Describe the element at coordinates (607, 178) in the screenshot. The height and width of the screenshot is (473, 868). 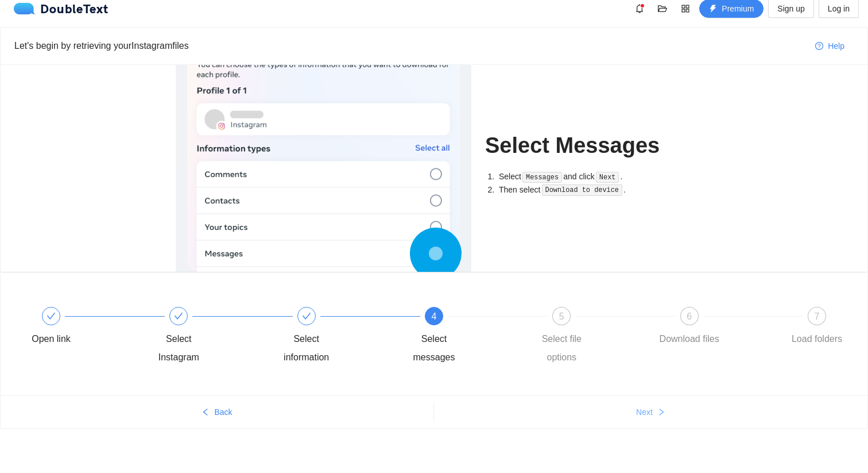
I see `code: Next` at that location.